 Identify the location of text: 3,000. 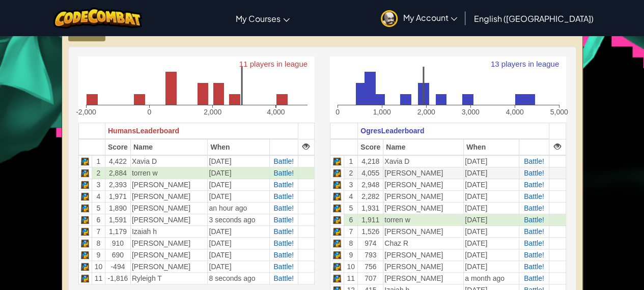
(470, 112).